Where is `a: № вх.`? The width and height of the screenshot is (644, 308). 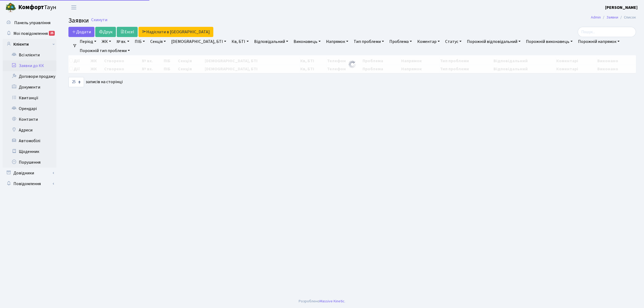
a: № вх. is located at coordinates (123, 42).